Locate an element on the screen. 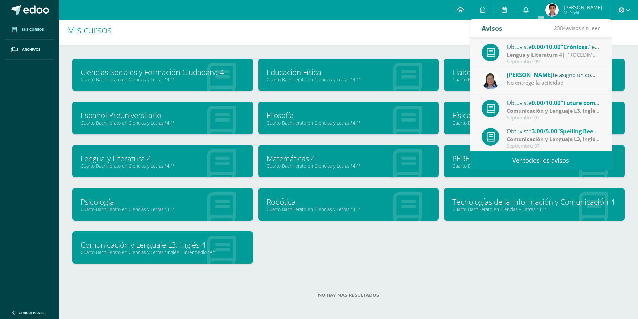 Image resolution: width=638 pixels, height=319 pixels. span: "Spelling Bee" is located at coordinates (577, 131).